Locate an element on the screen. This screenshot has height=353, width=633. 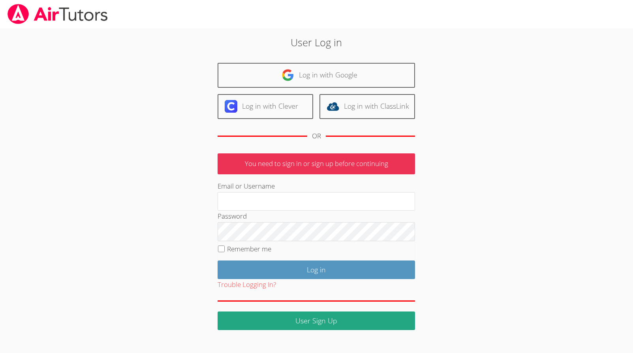
label: Email or Username is located at coordinates (246, 186).